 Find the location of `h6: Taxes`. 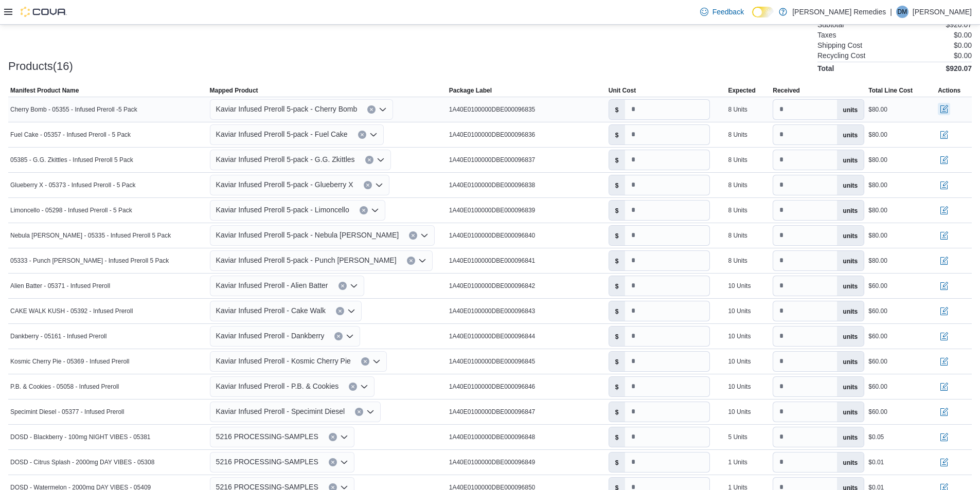

h6: Taxes is located at coordinates (827, 35).